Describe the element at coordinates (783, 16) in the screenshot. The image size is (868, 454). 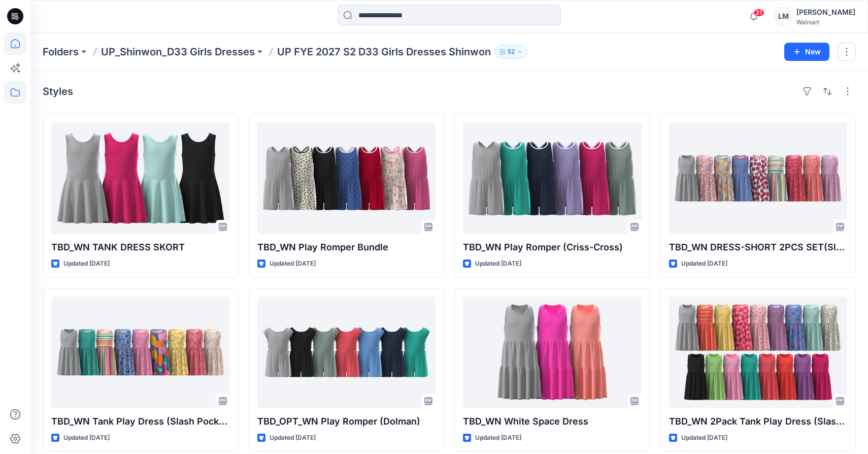
I see `div: LM` at that location.